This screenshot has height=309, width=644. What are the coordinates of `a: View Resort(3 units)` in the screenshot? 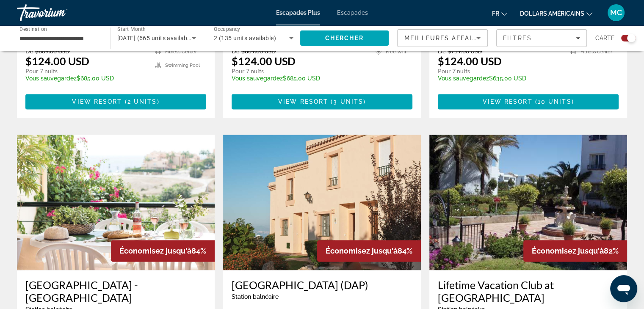 It's located at (322, 102).